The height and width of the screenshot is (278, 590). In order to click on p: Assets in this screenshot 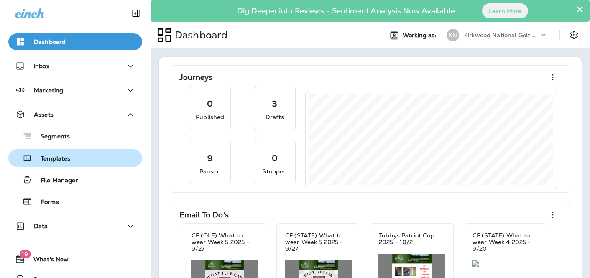, I will do `click(44, 115)`.